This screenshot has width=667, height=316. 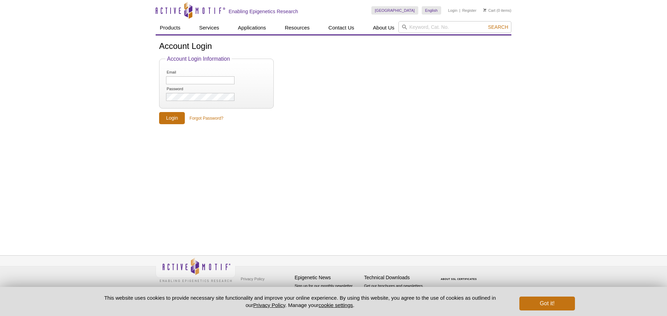 What do you see at coordinates (252, 28) in the screenshot?
I see `a: Applications` at bounding box center [252, 28].